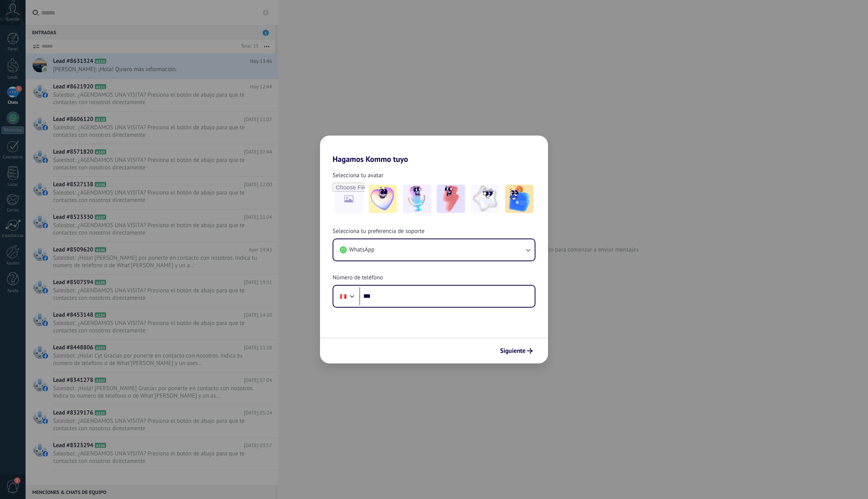 Image resolution: width=868 pixels, height=499 pixels. Describe the element at coordinates (358, 175) in the screenshot. I see `span: Selecciona tu avatar` at that location.